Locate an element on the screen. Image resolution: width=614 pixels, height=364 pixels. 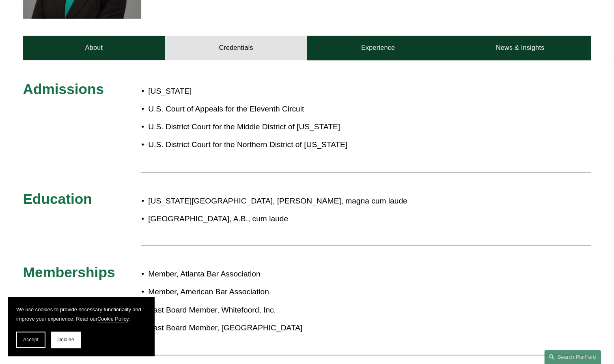
a: News & Insights is located at coordinates (520, 48).